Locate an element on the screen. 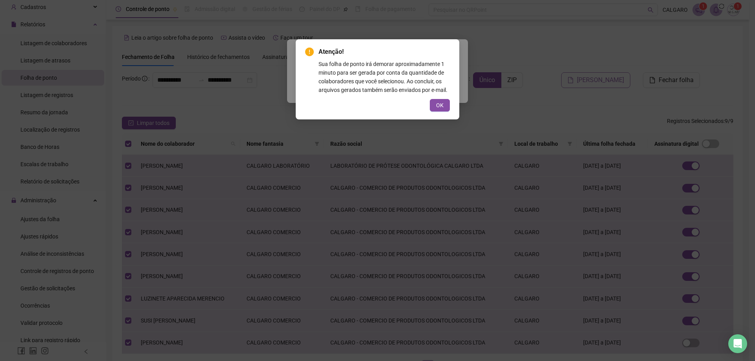  div: Sua folha de ponto irá demorar aproximadamente 1 minuto para ser gerada por conta da quantidade d... is located at coordinates (384, 77).